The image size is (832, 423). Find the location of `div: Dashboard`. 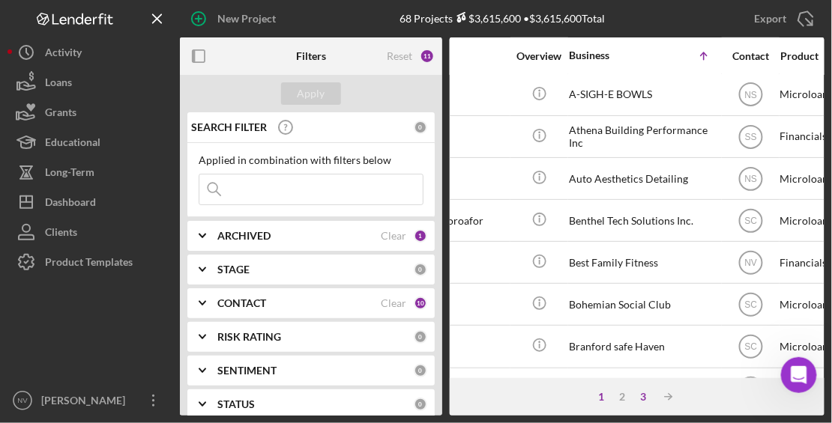

div: Dashboard is located at coordinates (70, 204).